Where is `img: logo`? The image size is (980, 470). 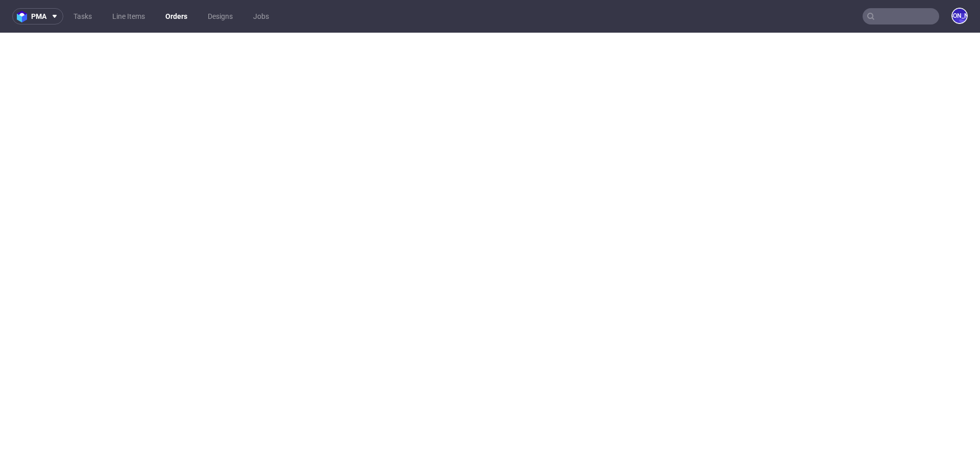 img: logo is located at coordinates (24, 16).